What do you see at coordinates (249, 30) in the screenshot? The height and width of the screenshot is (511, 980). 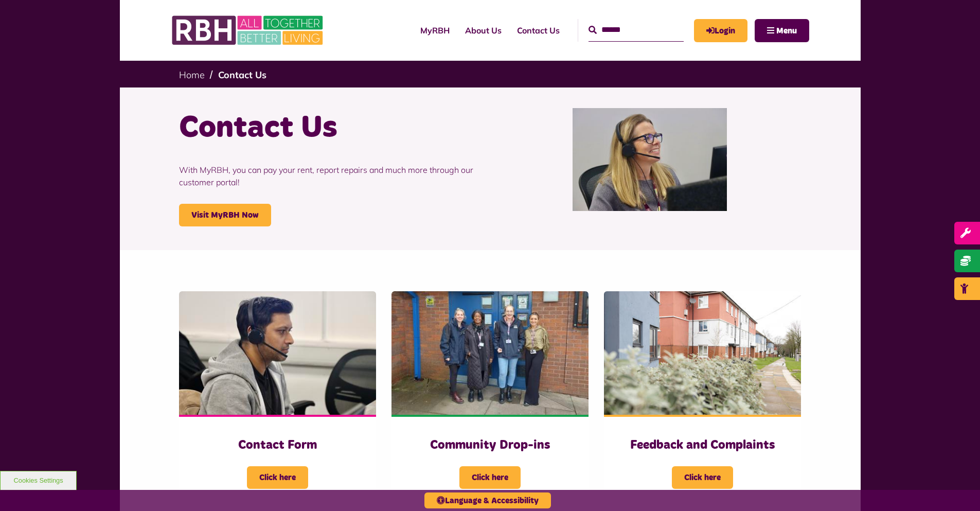 I see `img: RBH` at bounding box center [249, 30].